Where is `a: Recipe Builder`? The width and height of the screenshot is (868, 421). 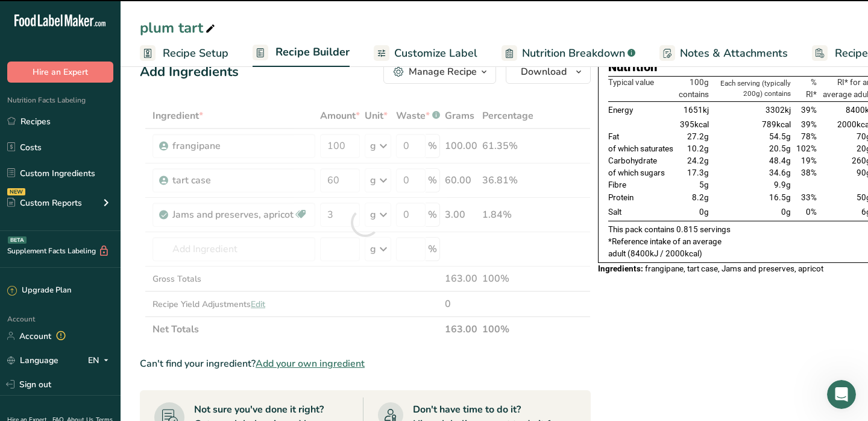
a: Recipe Builder is located at coordinates (301, 53).